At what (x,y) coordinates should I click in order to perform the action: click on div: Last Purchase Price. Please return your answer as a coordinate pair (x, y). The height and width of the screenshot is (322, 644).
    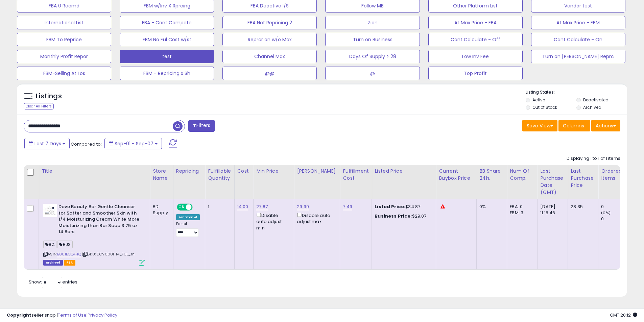
    Looking at the image, I should click on (584, 178).